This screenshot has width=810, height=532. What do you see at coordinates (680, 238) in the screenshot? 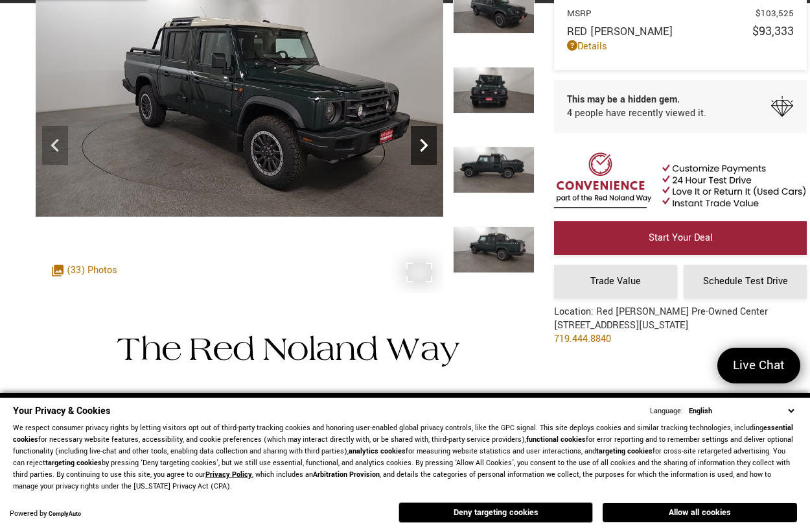
I see `a: Start Your Deal` at bounding box center [680, 238].